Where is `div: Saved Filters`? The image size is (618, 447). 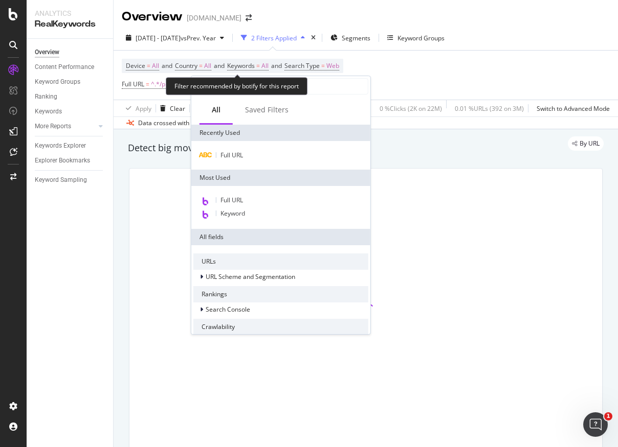
div: Saved Filters is located at coordinates (266, 110).